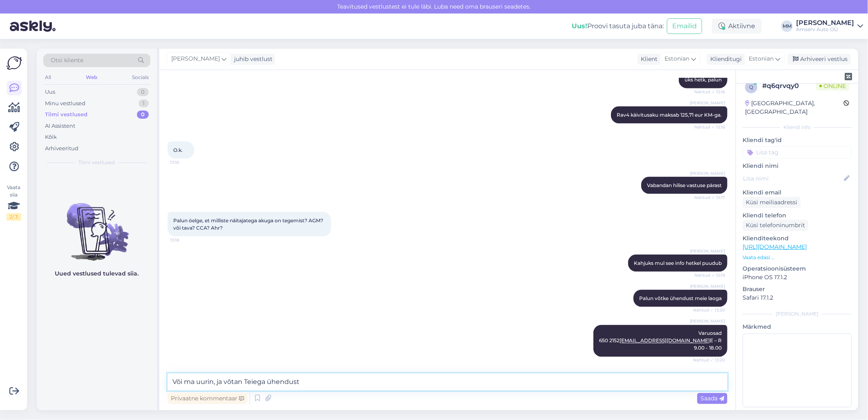 This screenshot has height=420, width=868. What do you see at coordinates (448, 382) in the screenshot?
I see `textarea: Või ma uurin, ja võtan Teiega ühendust` at bounding box center [448, 382].